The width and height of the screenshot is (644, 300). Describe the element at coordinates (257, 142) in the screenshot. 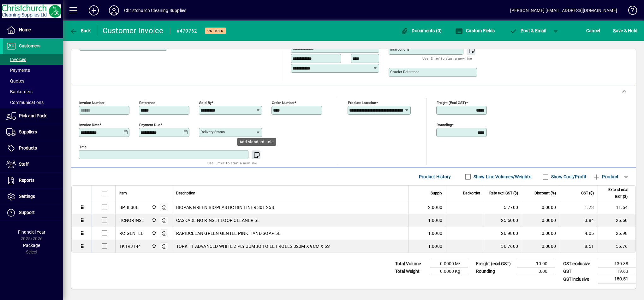

I see `div: Add standard note` at that location.